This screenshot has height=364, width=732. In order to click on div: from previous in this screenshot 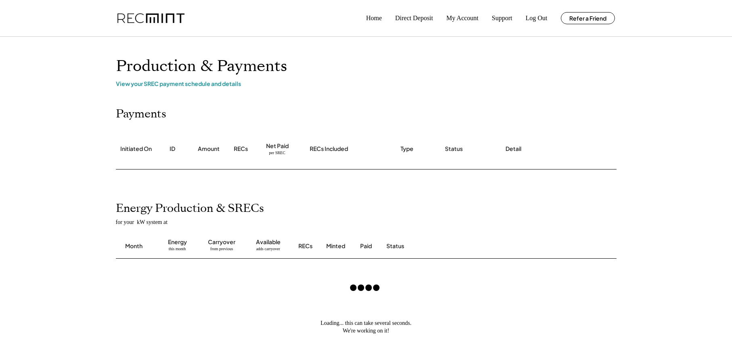, I will do `click(222, 250)`.